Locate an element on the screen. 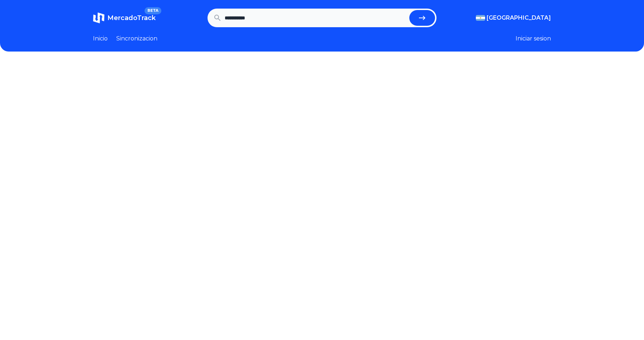 Image resolution: width=644 pixels, height=340 pixels. img: MercadoTrack is located at coordinates (99, 18).